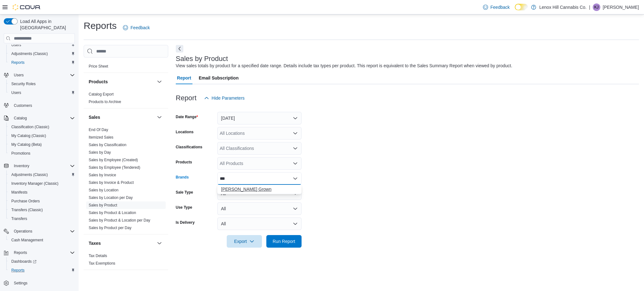 This screenshot has height=291, width=644. Describe the element at coordinates (39, 283) in the screenshot. I see `button: Settings` at that location.